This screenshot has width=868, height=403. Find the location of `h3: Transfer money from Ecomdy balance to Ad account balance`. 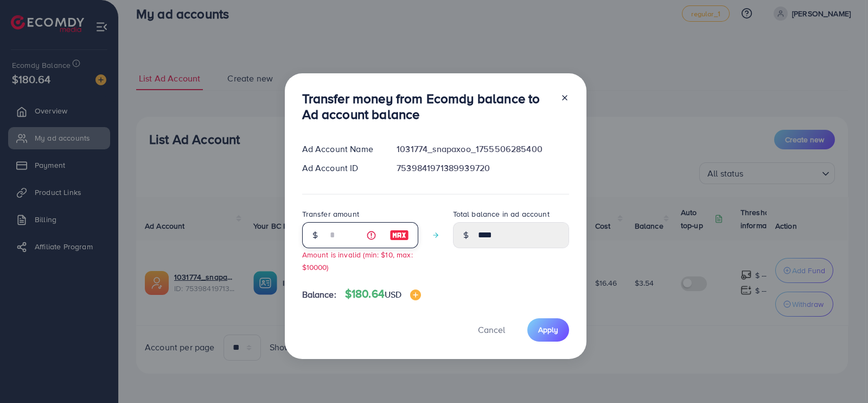

h3: Transfer money from Ecomdy balance to Ad account balance is located at coordinates (427, 106).